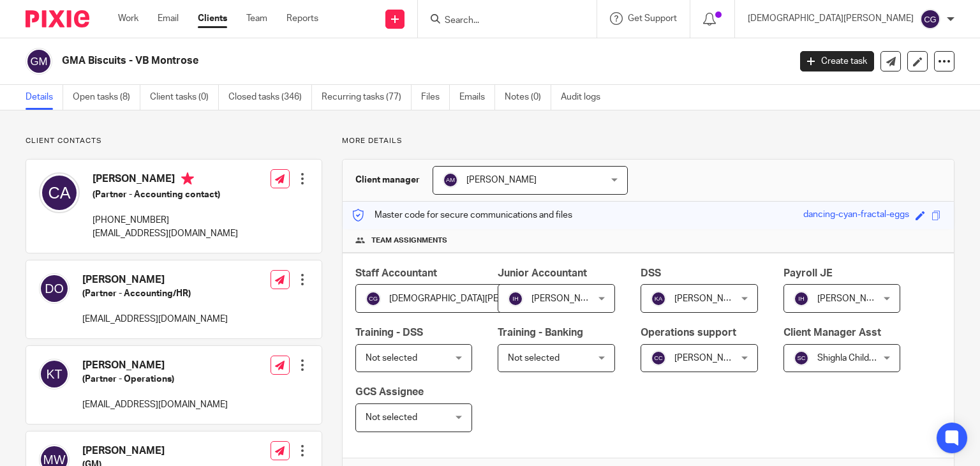  I want to click on p: More details, so click(648, 141).